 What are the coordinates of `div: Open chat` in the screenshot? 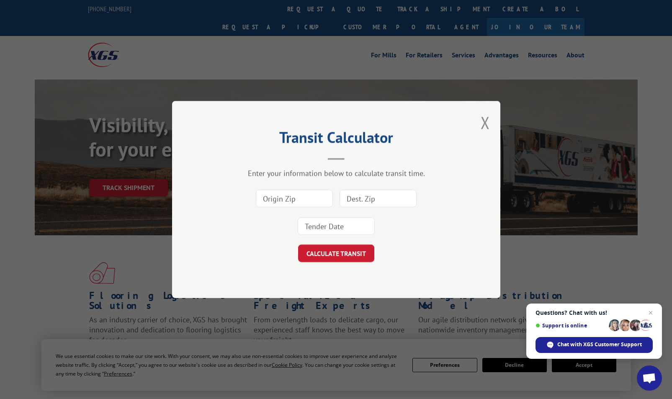 It's located at (650, 378).